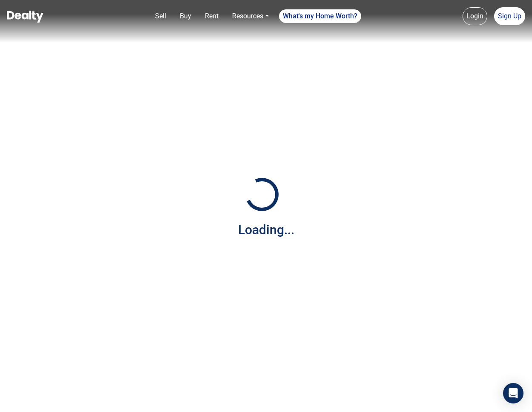 This screenshot has height=412, width=532. What do you see at coordinates (262, 195) in the screenshot?
I see `img: Loading` at bounding box center [262, 195].